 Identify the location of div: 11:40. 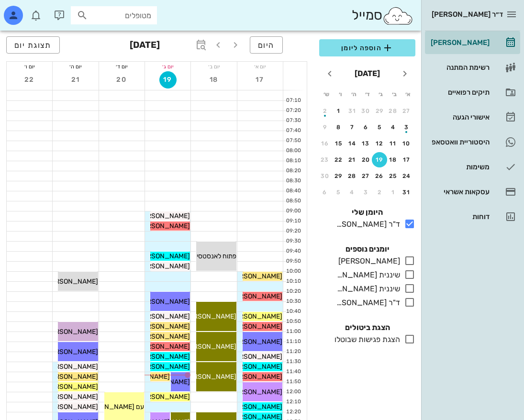
(293, 372).